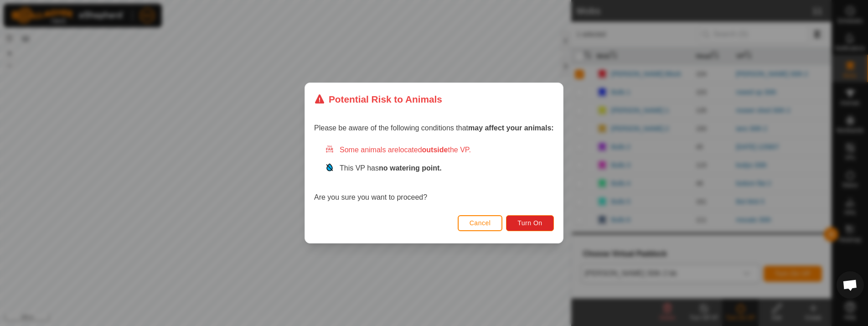  Describe the element at coordinates (511, 128) in the screenshot. I see `strong: may affect your animals:` at that location.